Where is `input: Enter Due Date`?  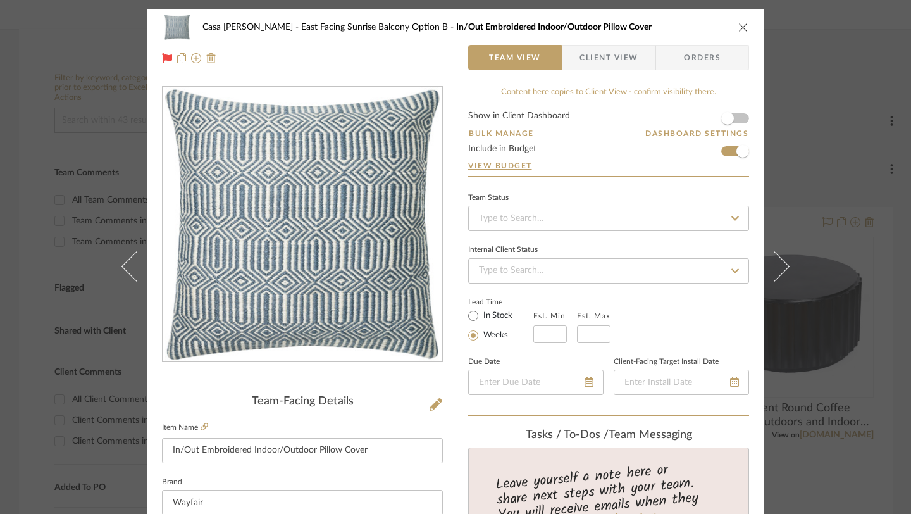 input: Enter Due Date is located at coordinates (536, 382).